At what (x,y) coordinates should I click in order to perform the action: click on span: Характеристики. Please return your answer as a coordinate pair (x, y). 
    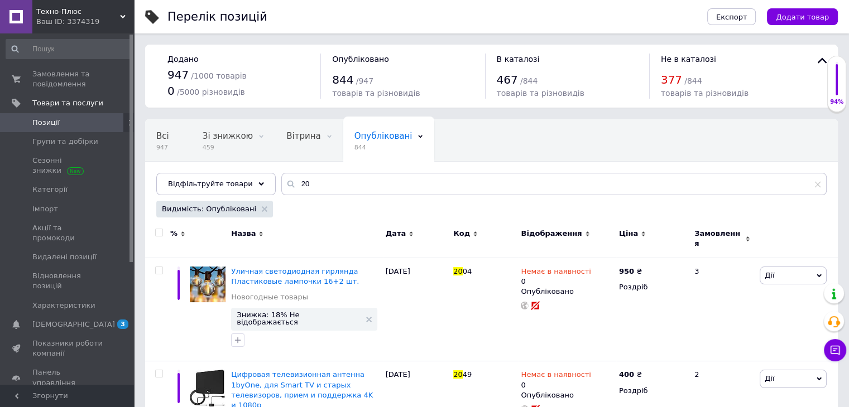
    Looking at the image, I should click on (64, 306).